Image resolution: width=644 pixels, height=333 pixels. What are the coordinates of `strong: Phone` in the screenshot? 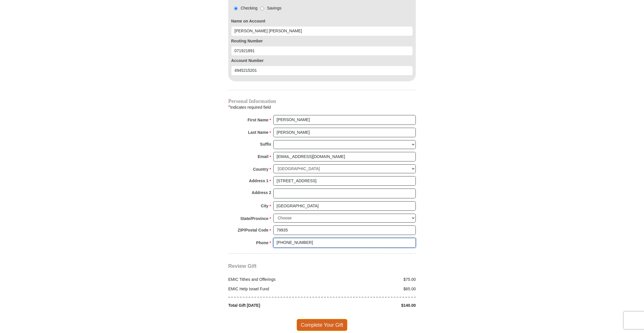 It's located at (262, 243).